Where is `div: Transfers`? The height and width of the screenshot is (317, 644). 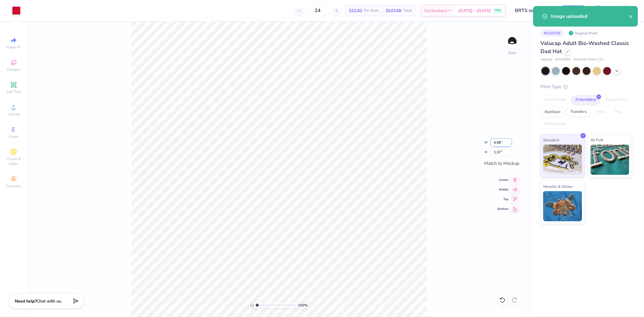
div: Transfers is located at coordinates (578, 112).